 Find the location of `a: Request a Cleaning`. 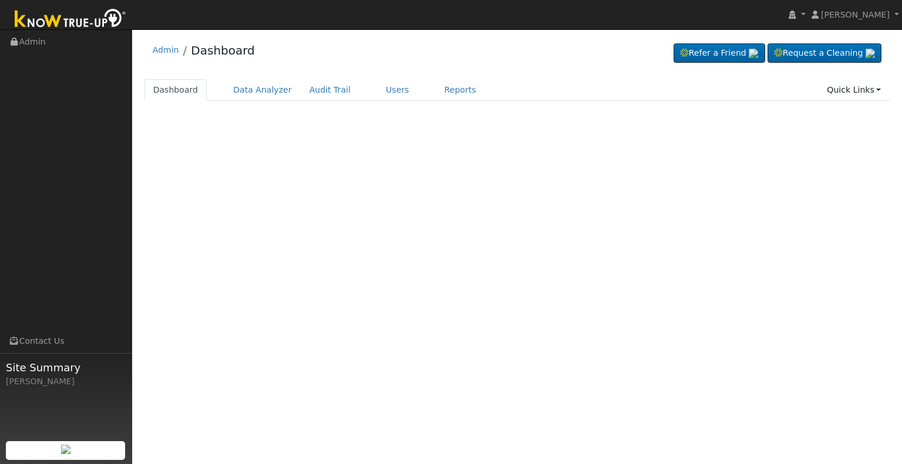

a: Request a Cleaning is located at coordinates (824, 53).